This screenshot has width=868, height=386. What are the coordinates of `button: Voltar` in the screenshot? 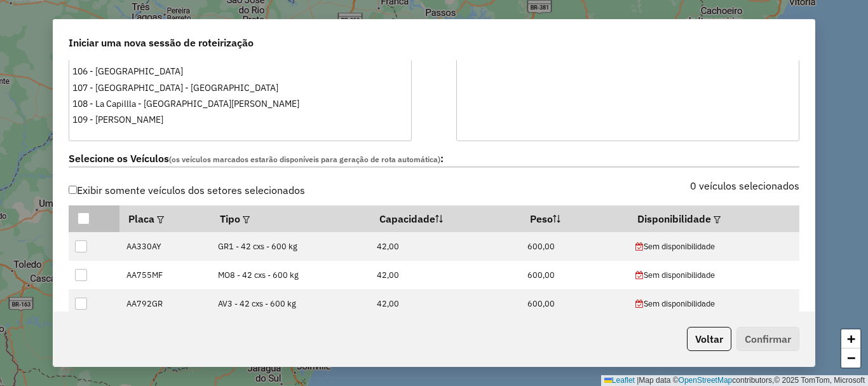 It's located at (709, 339).